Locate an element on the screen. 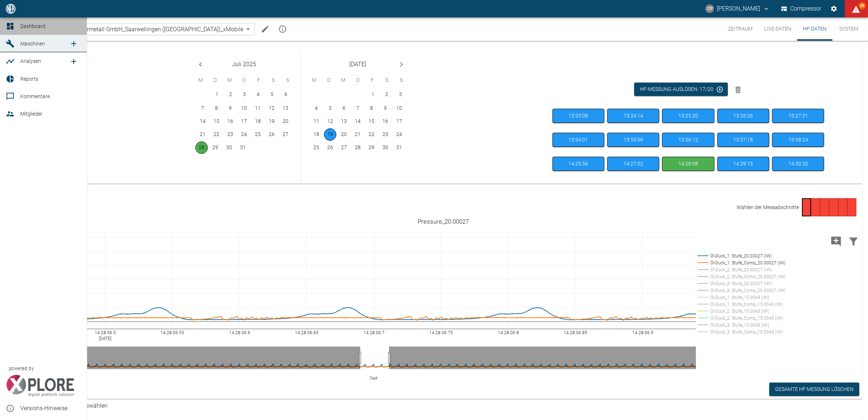  button: Machine bearbeiten is located at coordinates (265, 29).